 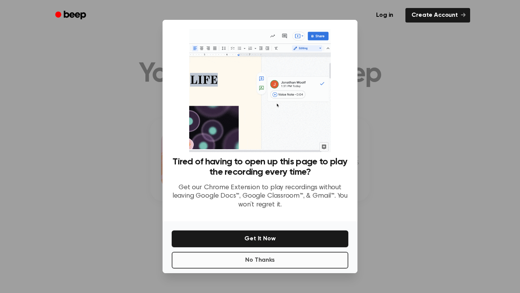 I want to click on p: Get our Chrome Extension to play recordings without leaving Google Docs™, Google Classroom™, & Gm..., so click(x=260, y=196).